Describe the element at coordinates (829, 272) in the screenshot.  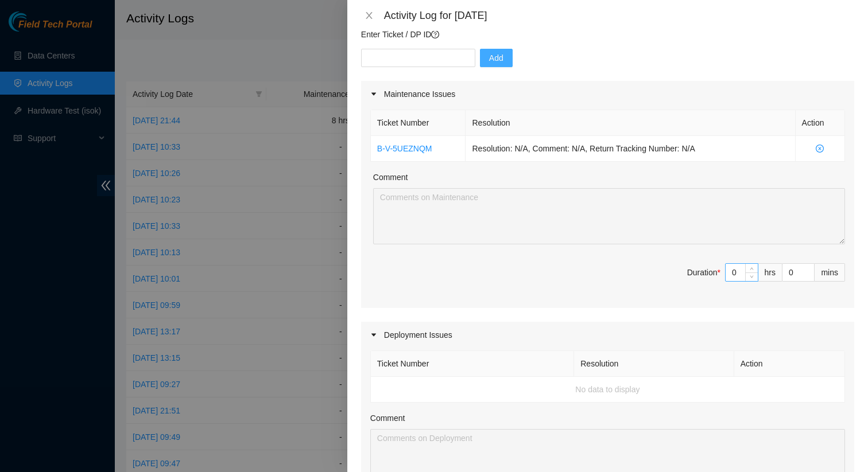
I see `div: mins` at that location.